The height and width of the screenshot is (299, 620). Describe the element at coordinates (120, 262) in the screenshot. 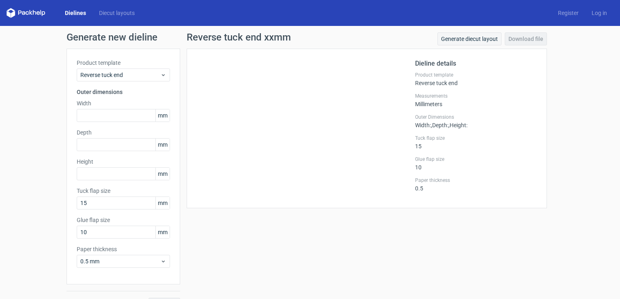

I see `span: 0.5 mm` at that location.